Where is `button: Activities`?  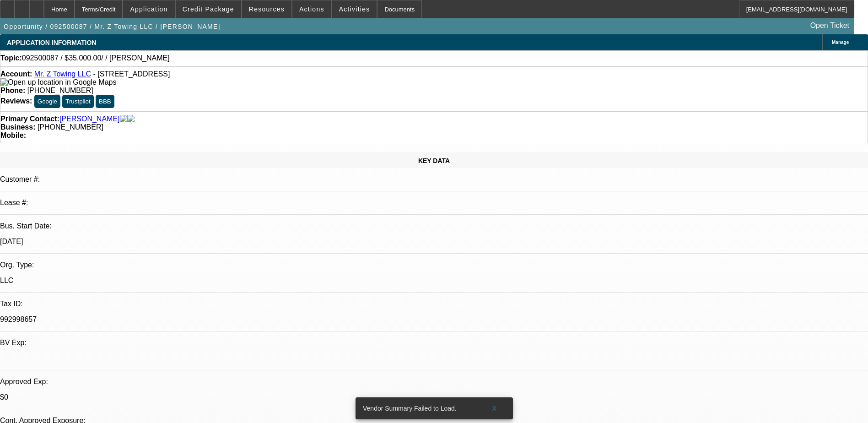
button: Activities is located at coordinates (354, 9).